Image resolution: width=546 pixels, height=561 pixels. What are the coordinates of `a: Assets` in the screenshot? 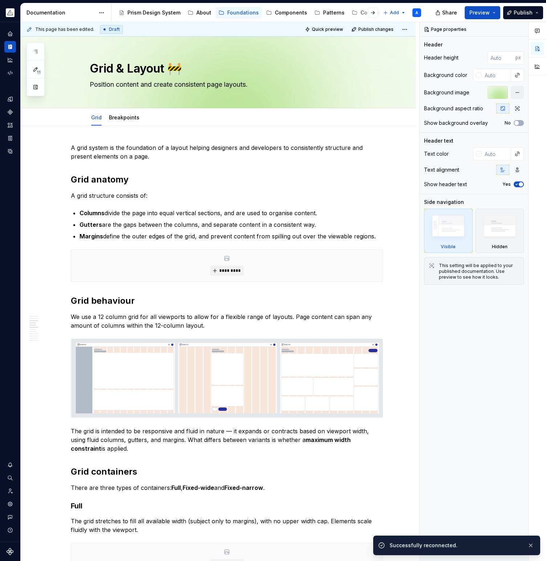 It's located at (10, 125).